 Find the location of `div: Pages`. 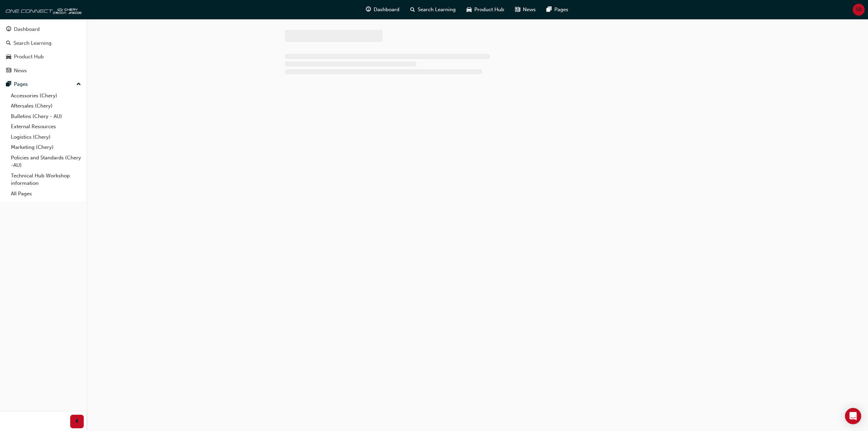

div: Pages is located at coordinates (21, 84).